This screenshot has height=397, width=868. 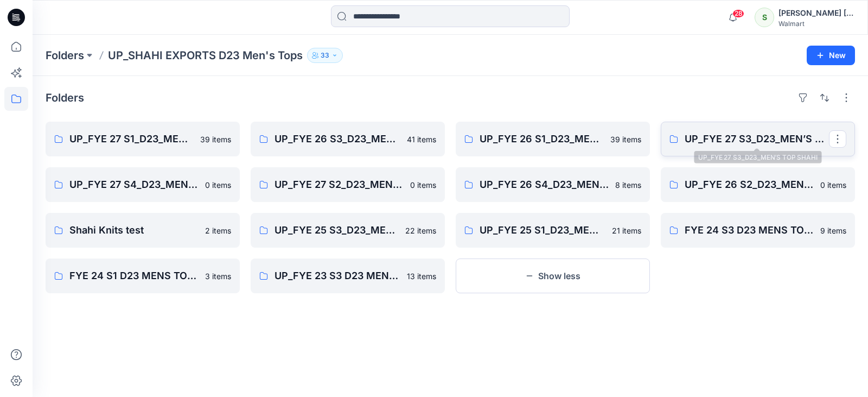 What do you see at coordinates (143, 276) in the screenshot?
I see `a: FYE 24 S1 D23 MENS TOP SHAHI3 items` at bounding box center [143, 276].